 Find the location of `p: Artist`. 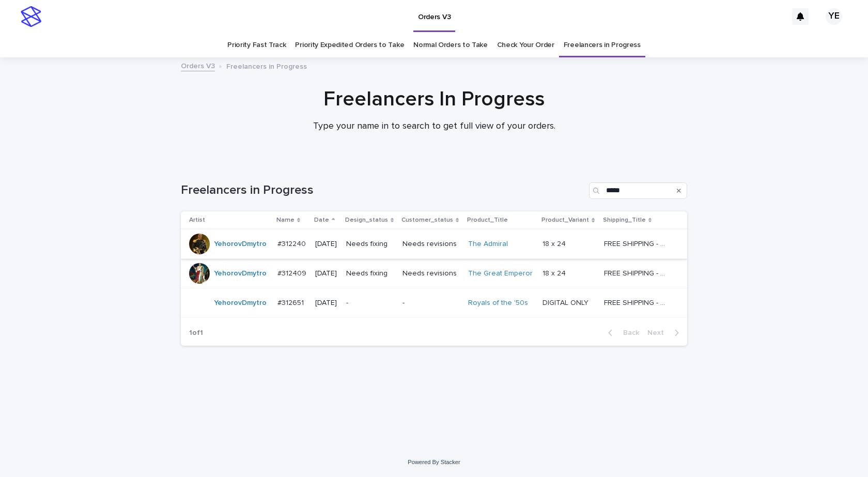

p: Artist is located at coordinates (197, 220).